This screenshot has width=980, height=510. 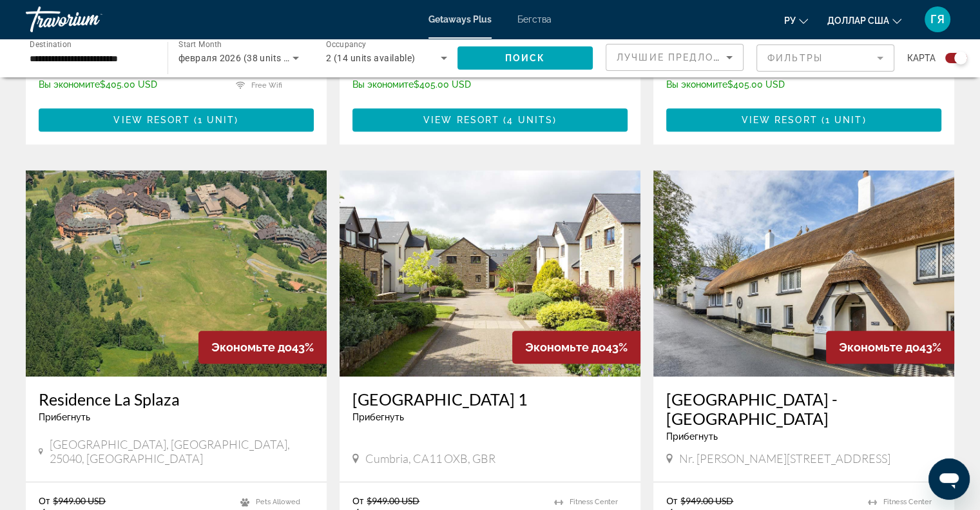 I want to click on font: Бегства, so click(x=534, y=20).